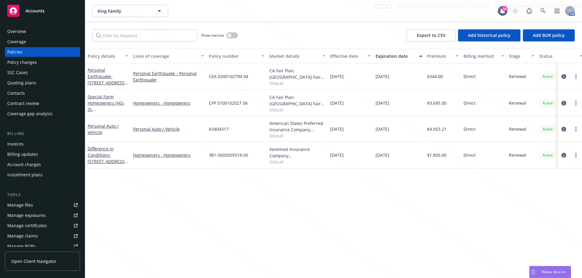 The width and height of the screenshot is (582, 278). Describe the element at coordinates (22, 62) in the screenshot. I see `div: Policy changes` at that location.